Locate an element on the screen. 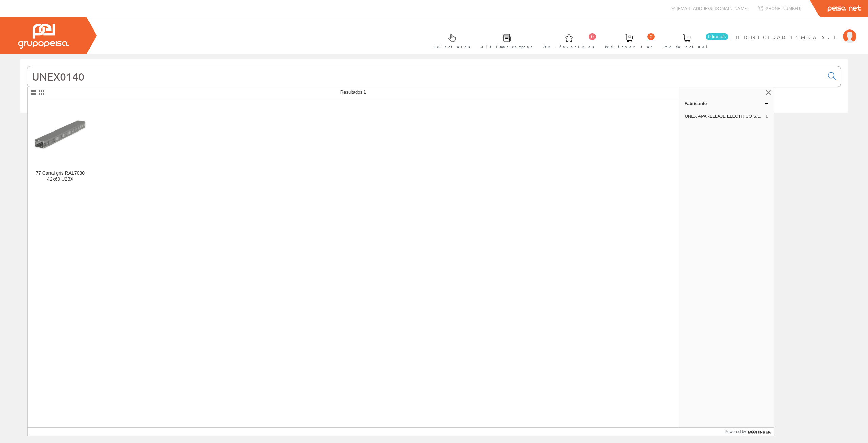 The width and height of the screenshot is (868, 443). span: Powered by is located at coordinates (735, 432).